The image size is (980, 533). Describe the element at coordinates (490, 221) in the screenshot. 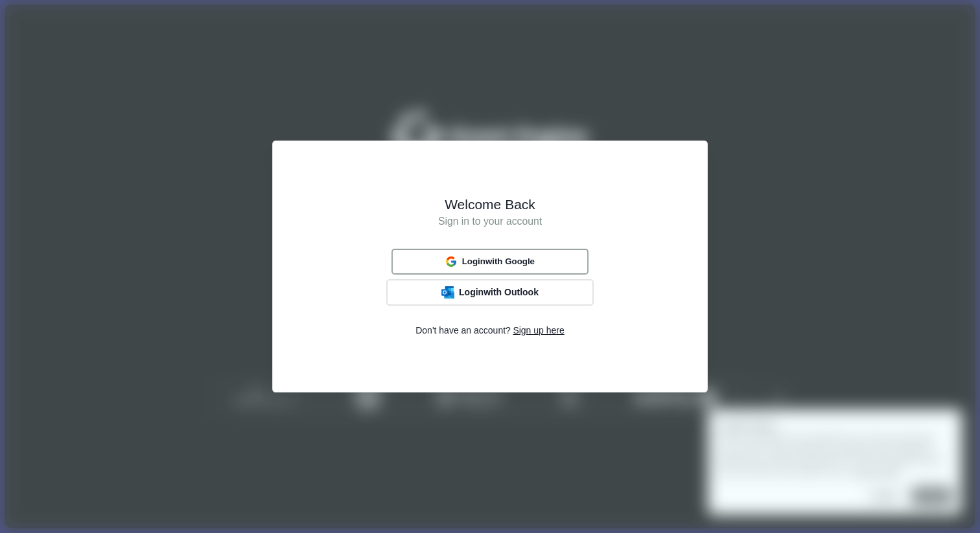

I see `h1: Sign in to your account` at that location.